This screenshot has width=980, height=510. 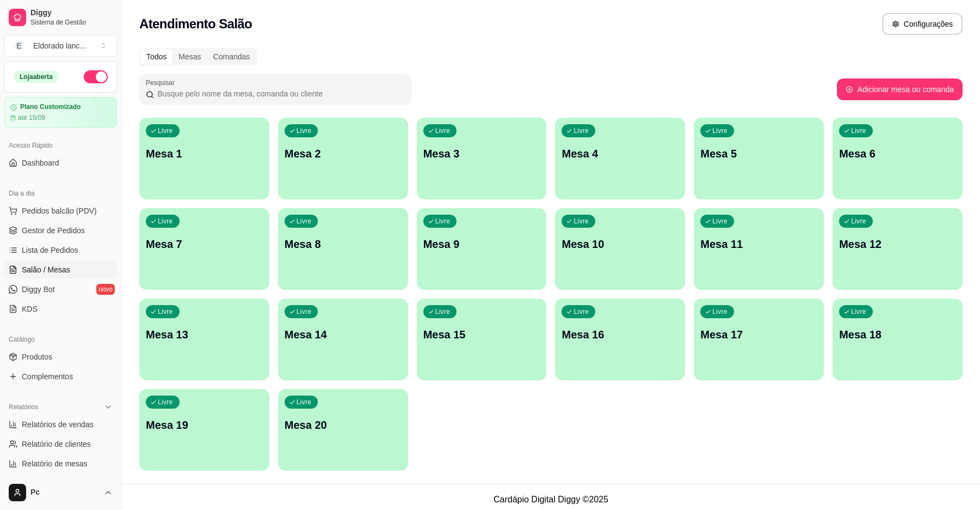 What do you see at coordinates (60, 162) in the screenshot?
I see `a: Dashboard` at bounding box center [60, 162].